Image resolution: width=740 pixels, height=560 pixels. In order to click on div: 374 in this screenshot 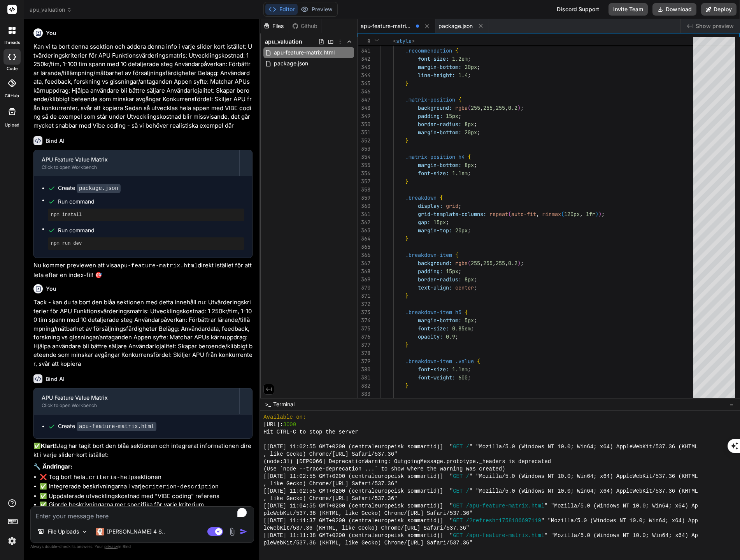, I will do `click(364, 321)`.